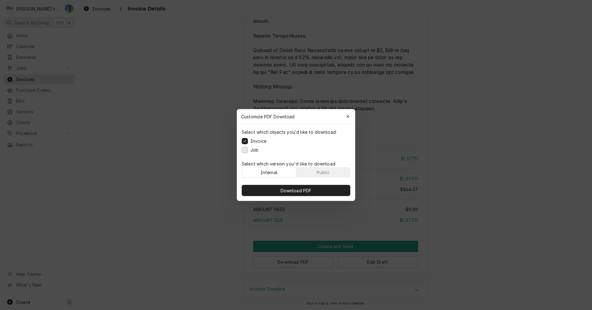  Describe the element at coordinates (258, 141) in the screenshot. I see `label: Invoice` at that location.